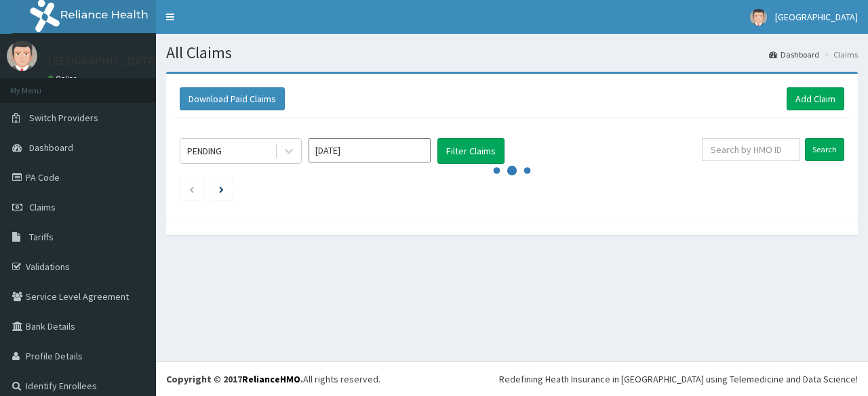 The image size is (868, 396). I want to click on div: PENDING, so click(204, 151).